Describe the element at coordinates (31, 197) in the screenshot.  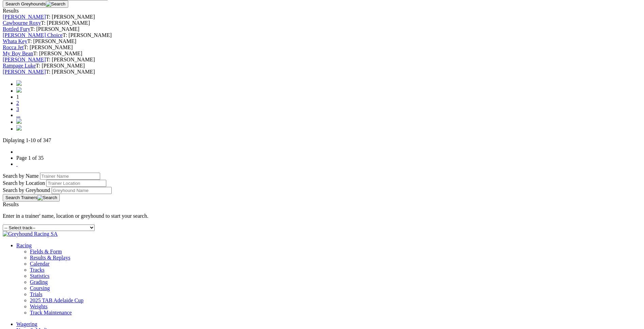
I see `button: Search Trainers` at that location.